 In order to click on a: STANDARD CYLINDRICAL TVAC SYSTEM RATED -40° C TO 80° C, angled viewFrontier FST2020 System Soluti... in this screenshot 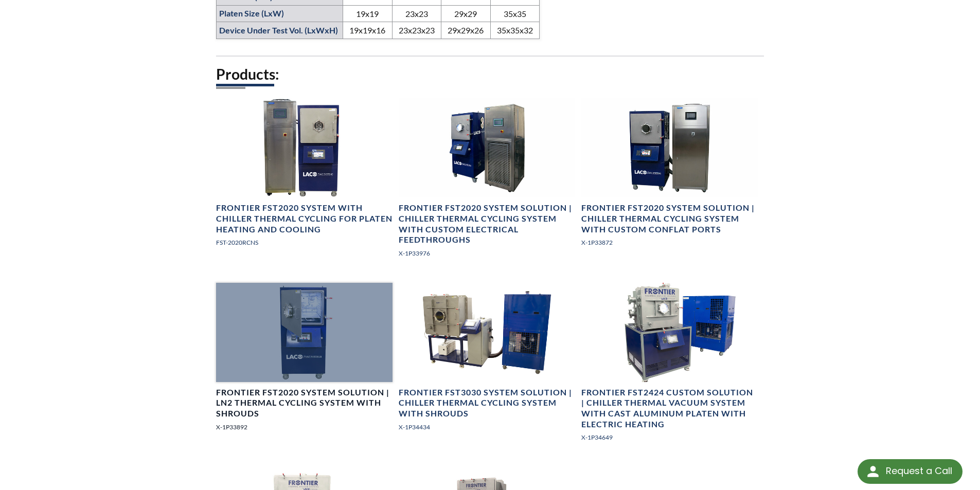, I will do `click(487, 182)`.